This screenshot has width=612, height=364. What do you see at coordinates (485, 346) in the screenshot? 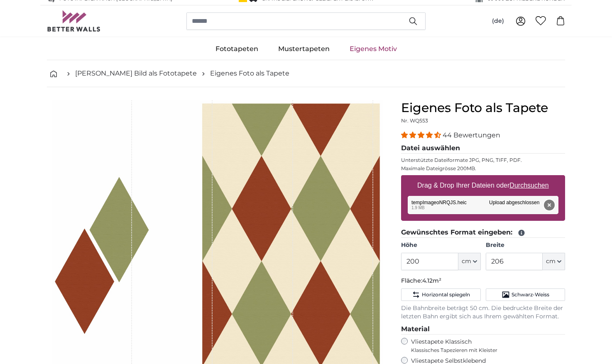
I see `label: Vliestapete Klassisch` at bounding box center [485, 346].